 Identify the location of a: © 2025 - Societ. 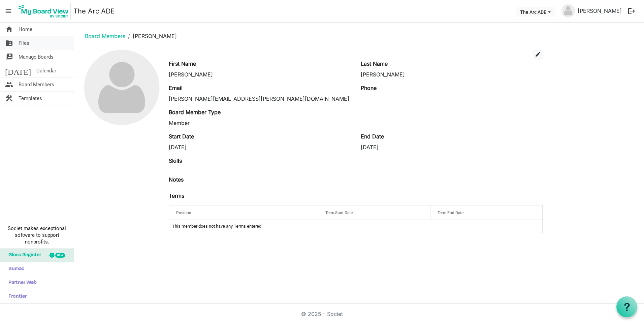
(322, 314).